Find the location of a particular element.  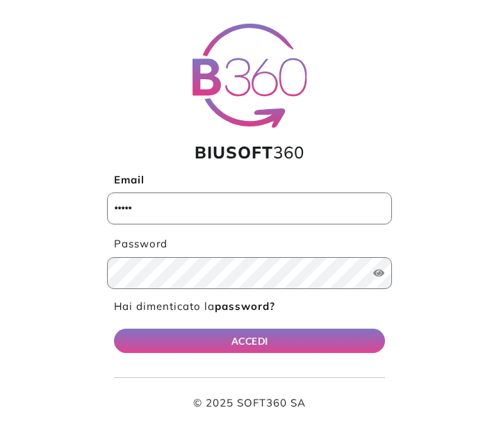

span: BIUSOFT is located at coordinates (233, 152).